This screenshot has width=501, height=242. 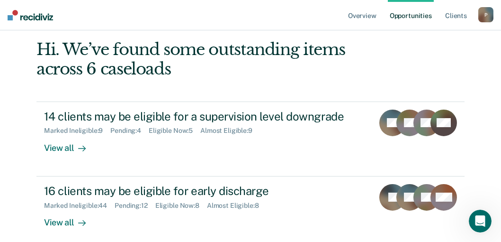 I want to click on a: 14 clients may be eligible for a supervision level downgradeMarked Ineligible:9Pending:4Eligible ..., so click(x=251, y=139).